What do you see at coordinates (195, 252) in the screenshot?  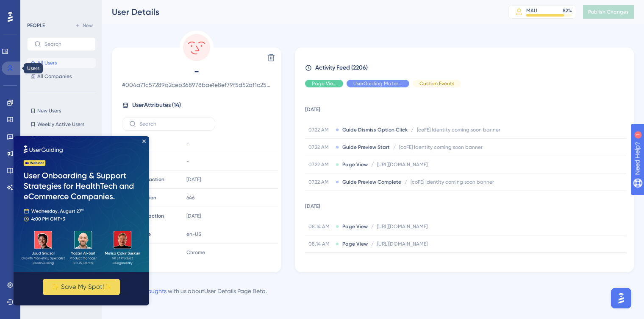 I see `span: Chrome` at bounding box center [195, 252].